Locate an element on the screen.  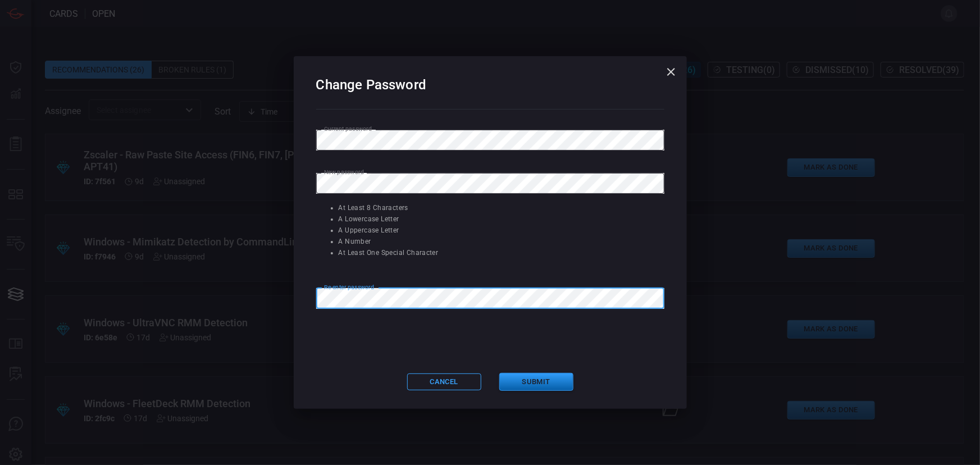
button: Cancel is located at coordinates (444, 382).